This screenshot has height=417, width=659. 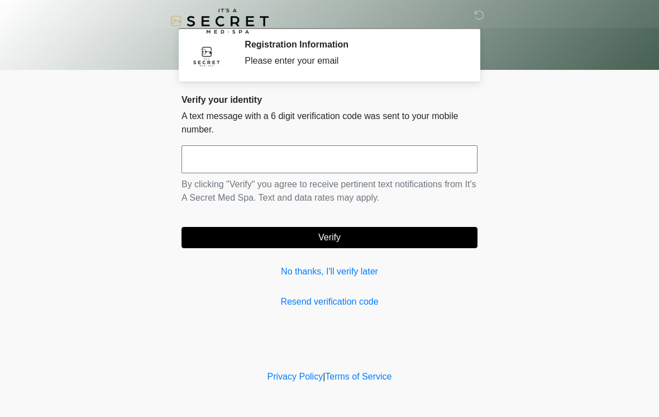 I want to click on h2: Registration Information, so click(x=352, y=44).